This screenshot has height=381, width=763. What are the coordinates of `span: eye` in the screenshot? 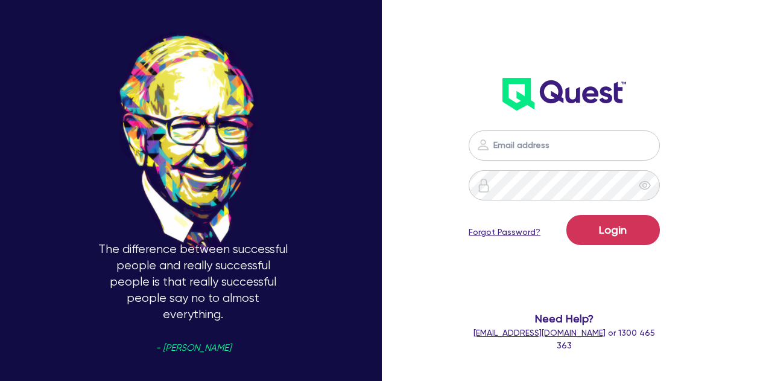 It's located at (645, 185).